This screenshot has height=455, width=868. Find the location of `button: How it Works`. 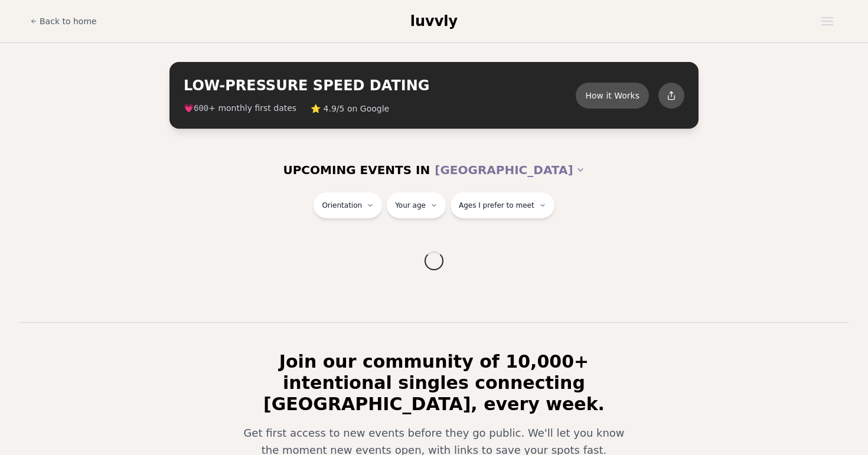

button: How it Works is located at coordinates (612, 95).